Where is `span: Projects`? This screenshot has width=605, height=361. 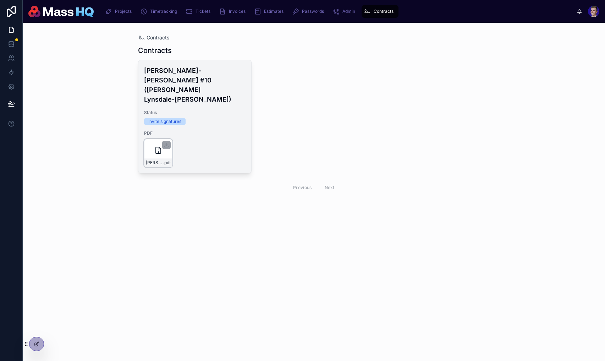 span: Projects is located at coordinates (123, 11).